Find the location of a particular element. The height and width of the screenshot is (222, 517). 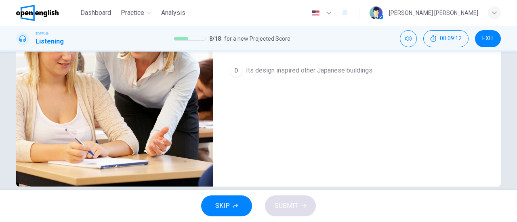

img: Profile picture is located at coordinates (376, 13).